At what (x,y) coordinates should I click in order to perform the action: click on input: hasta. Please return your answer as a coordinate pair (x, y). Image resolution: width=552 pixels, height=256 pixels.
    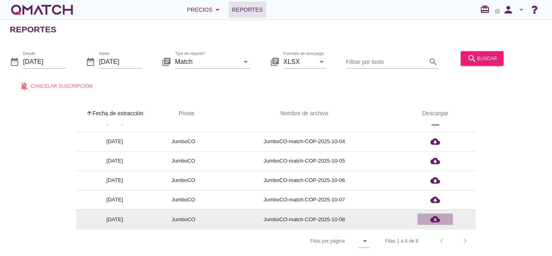
    Looking at the image, I should click on (120, 61).